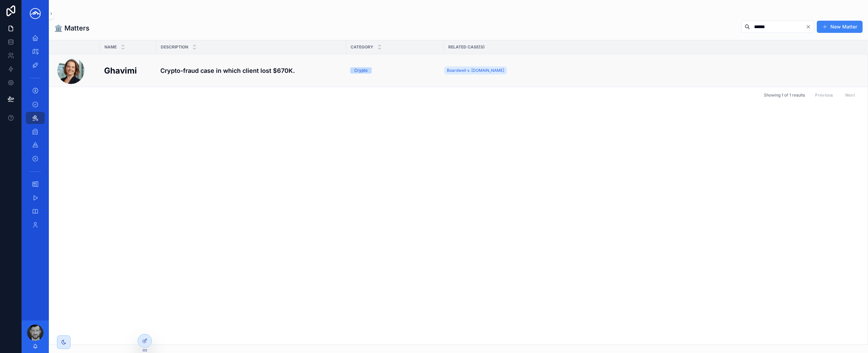  Describe the element at coordinates (35, 133) in the screenshot. I see `div: scrollable content` at that location.